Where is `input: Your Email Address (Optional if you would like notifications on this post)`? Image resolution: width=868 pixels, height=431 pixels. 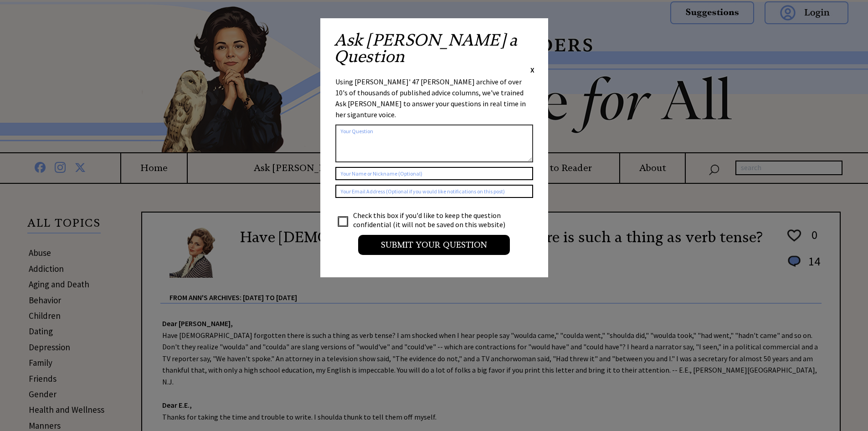 input: Your Email Address (Optional if you would like notifications on this post) is located at coordinates (434, 191).